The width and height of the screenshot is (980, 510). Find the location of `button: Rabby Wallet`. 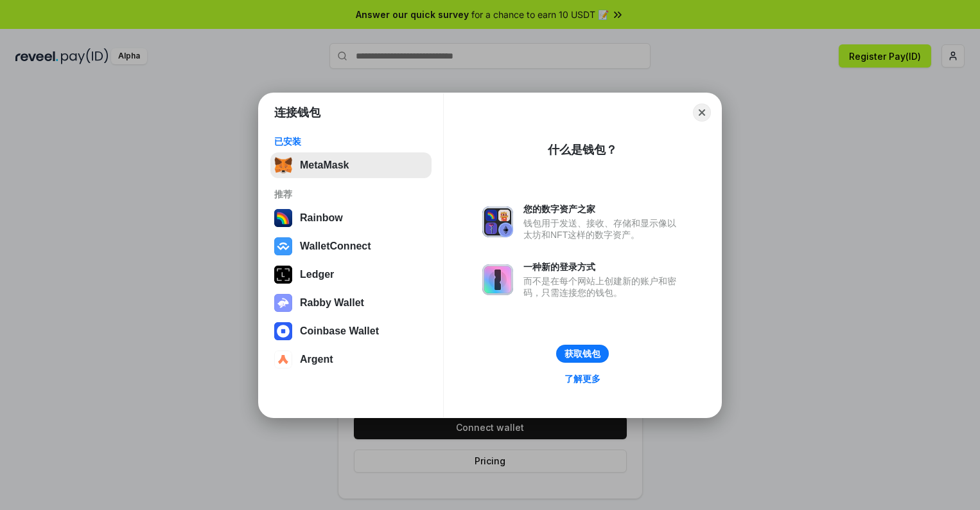

button: Rabby Wallet is located at coordinates (350, 303).